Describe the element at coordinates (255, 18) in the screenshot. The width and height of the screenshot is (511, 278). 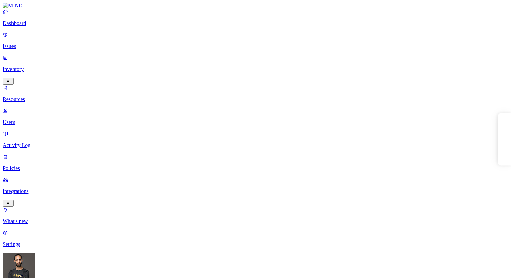
I see `a: Dashboard` at that location.